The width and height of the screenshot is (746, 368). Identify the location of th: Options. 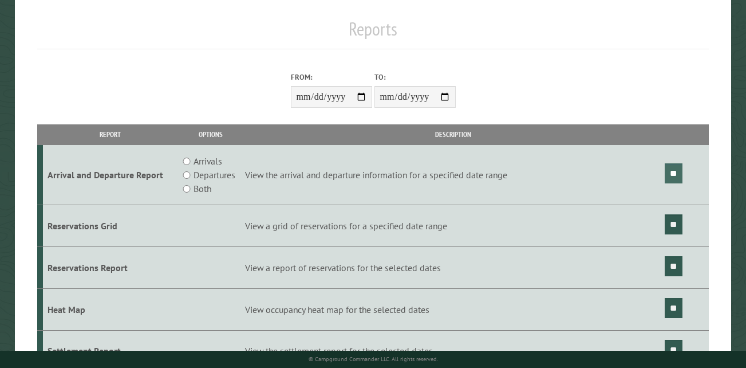
(211, 134).